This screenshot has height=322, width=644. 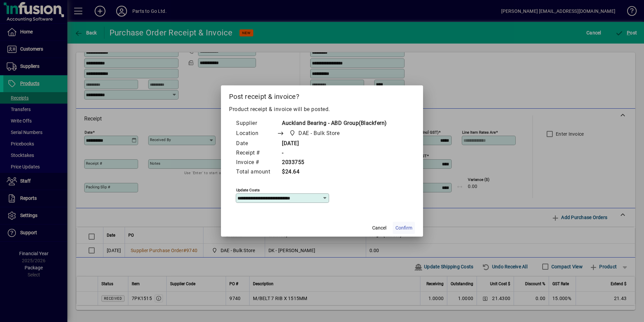 What do you see at coordinates (322, 109) in the screenshot?
I see `p: Product receipt & invoice will be posted.` at bounding box center [322, 109].